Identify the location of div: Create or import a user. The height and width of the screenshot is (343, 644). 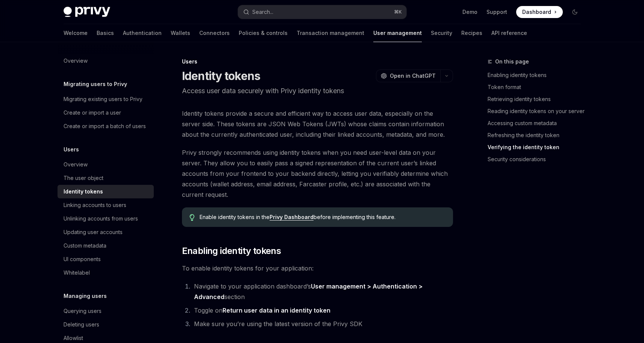
(92, 113).